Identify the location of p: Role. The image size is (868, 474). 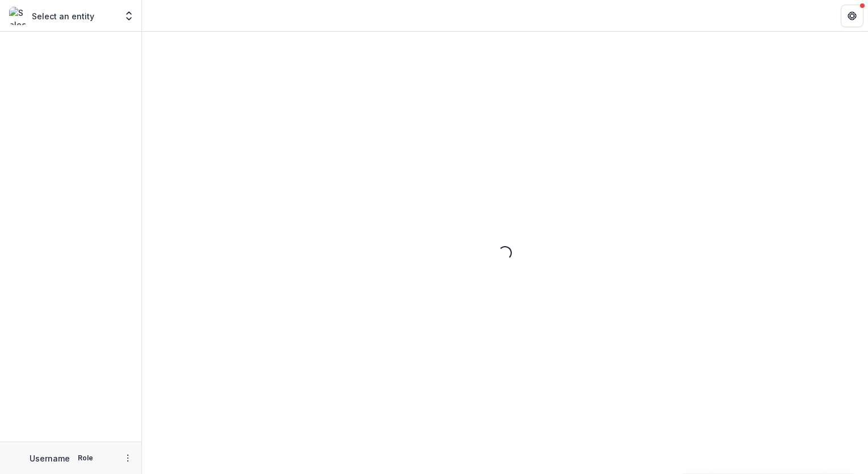
(86, 458).